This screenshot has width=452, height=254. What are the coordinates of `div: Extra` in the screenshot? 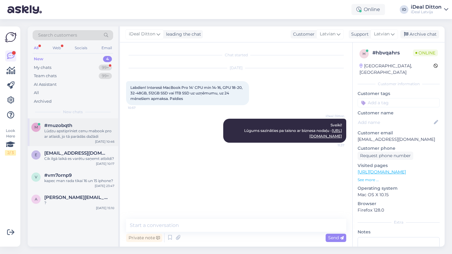 It's located at (398, 222).